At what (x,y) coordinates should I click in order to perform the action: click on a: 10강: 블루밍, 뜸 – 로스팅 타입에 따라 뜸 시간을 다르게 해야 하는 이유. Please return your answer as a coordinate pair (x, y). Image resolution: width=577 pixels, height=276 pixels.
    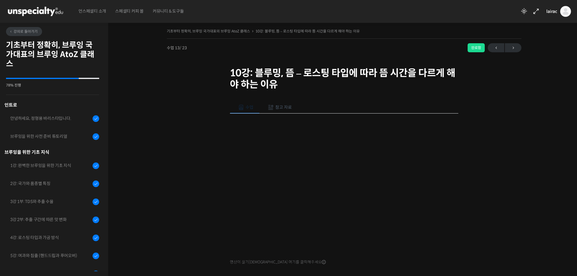
    Looking at the image, I should click on (308, 31).